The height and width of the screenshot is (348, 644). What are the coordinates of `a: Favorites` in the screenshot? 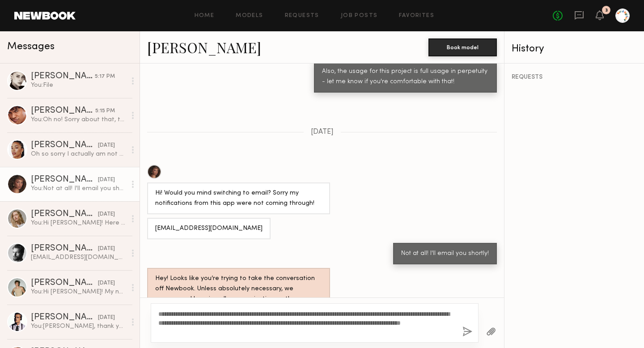 It's located at (416, 15).